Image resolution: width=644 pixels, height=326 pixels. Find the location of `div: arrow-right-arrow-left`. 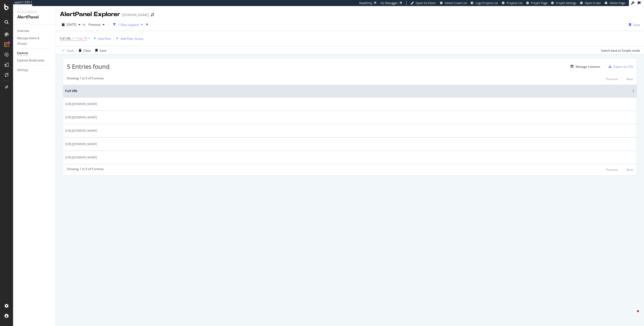

div: arrow-right-arrow-left is located at coordinates (153, 15).